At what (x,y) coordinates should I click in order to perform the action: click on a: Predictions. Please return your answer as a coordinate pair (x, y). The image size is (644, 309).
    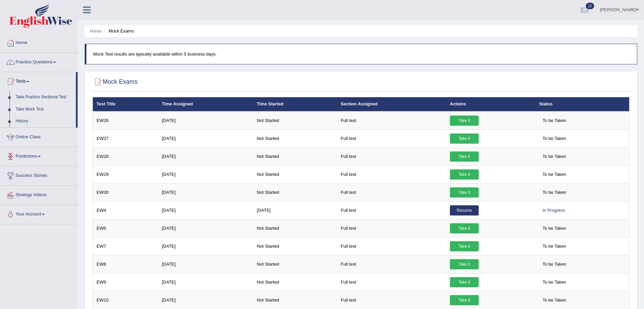
    Looking at the image, I should click on (39, 156).